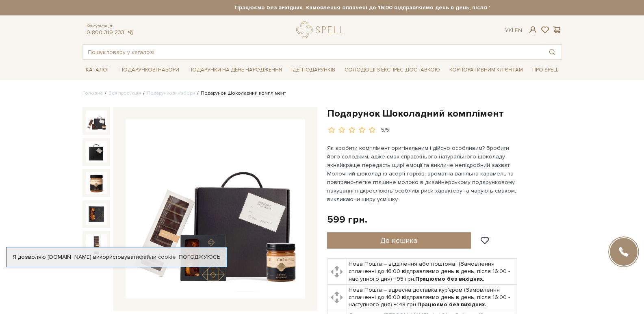 Image resolution: width=644 pixels, height=314 pixels. Describe the element at coordinates (347, 219) in the screenshot. I see `div: 599 грн.` at that location.